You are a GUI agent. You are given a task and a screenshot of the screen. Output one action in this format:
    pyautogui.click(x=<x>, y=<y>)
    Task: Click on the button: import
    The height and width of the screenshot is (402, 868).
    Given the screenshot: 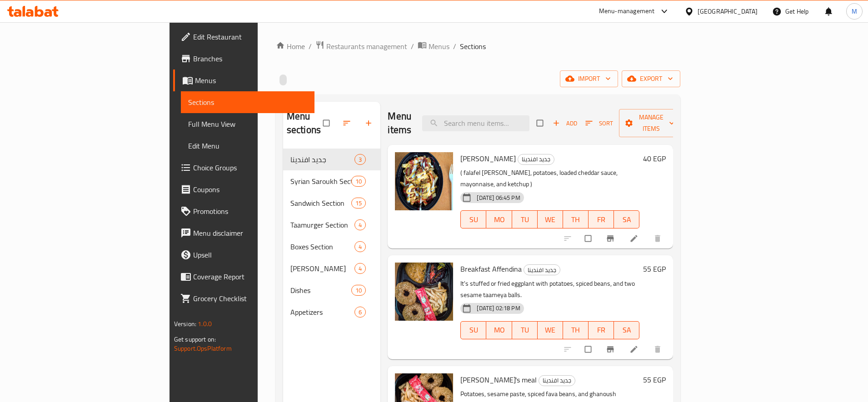 What is the action you would take?
    pyautogui.click(x=589, y=79)
    